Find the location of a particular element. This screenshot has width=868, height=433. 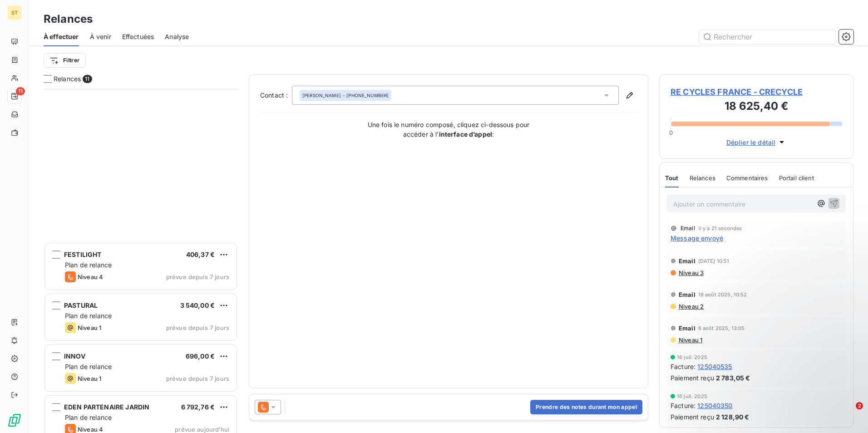

span: À venir is located at coordinates (100, 37).